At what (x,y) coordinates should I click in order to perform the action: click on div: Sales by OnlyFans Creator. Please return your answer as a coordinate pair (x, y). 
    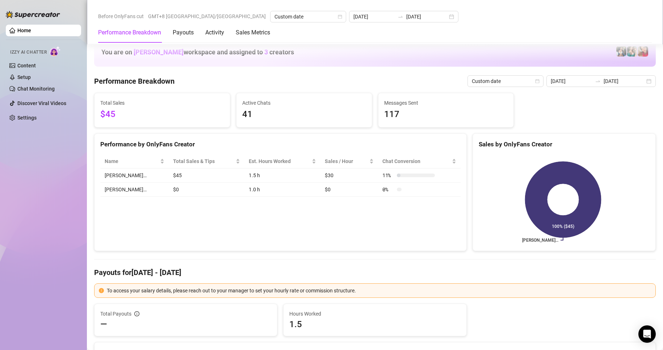
    Looking at the image, I should click on (564, 144).